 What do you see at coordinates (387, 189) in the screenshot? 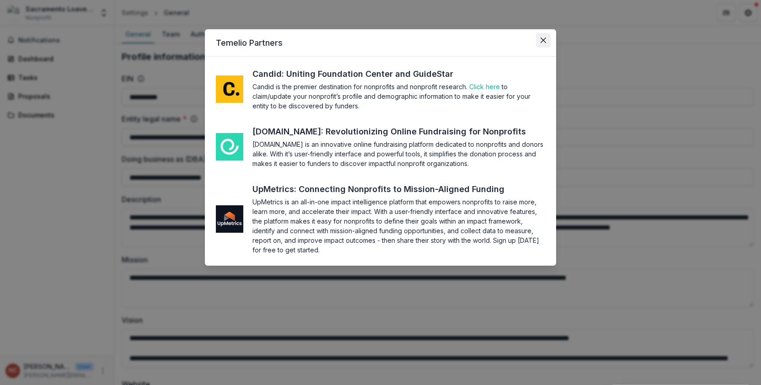
I see `div: UpMetrics: Connecting Nonprofits to Mission-Aligned Funding` at bounding box center [387, 189].